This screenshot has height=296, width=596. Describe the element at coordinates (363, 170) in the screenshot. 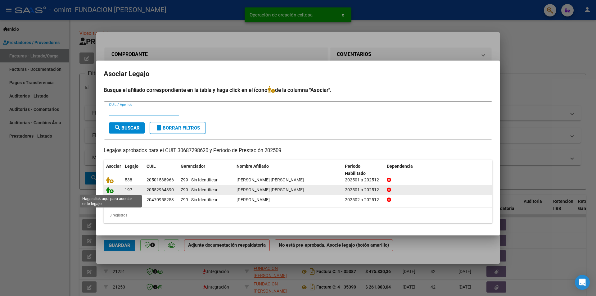

I see `datatable-header-cell: Periodo Habilitado` at that location.